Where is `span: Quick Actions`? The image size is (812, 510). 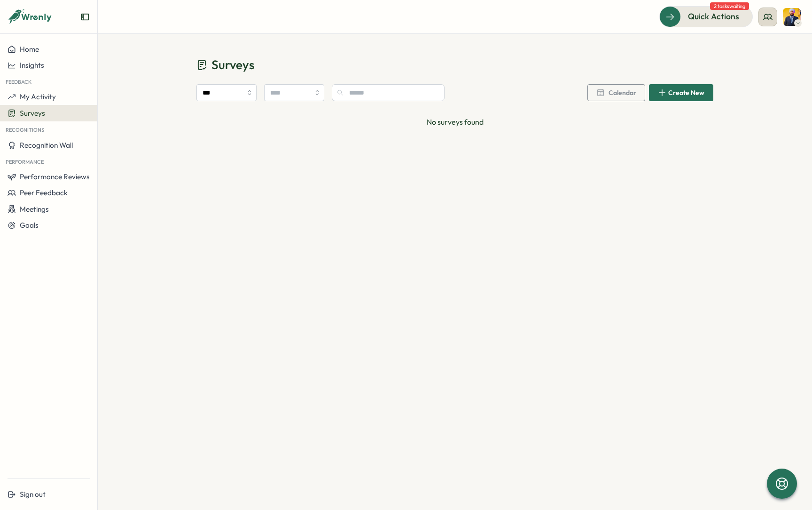
span: Quick Actions is located at coordinates (713, 16).